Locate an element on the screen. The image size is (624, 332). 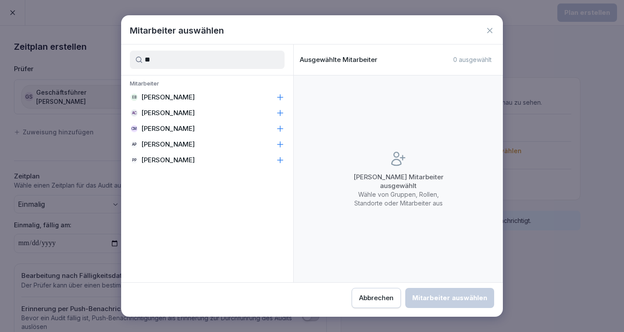
div: Abbrechen is located at coordinates (376, 298).